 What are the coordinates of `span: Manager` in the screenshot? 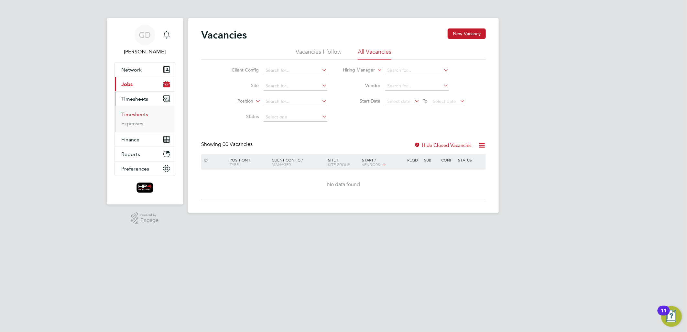 It's located at (281, 164).